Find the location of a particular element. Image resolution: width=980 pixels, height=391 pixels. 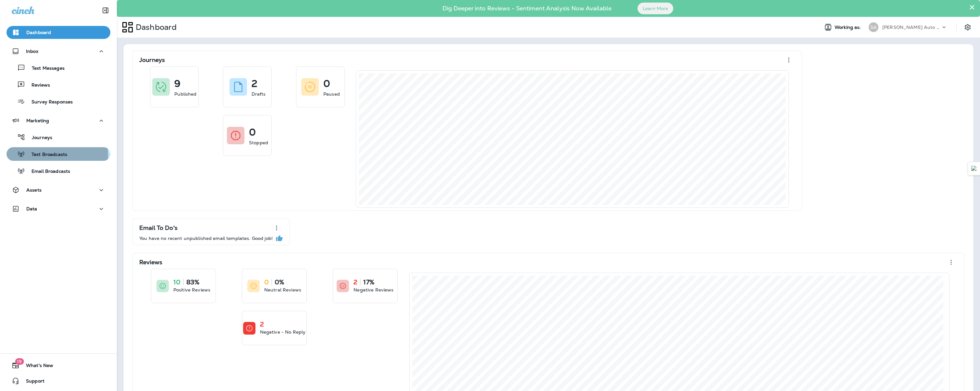

button: Survey Responses is located at coordinates (59, 101).